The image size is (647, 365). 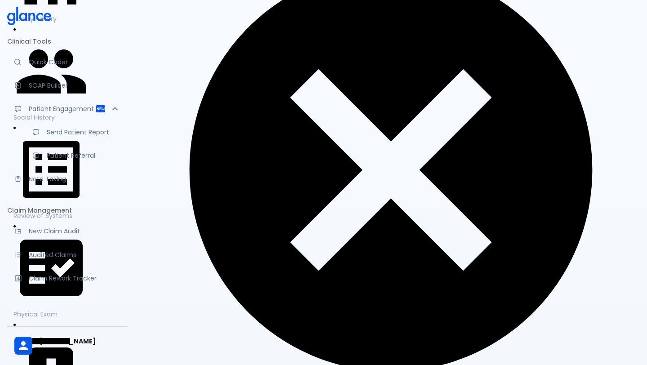 I want to click on p: New Claim Audit, so click(x=75, y=231).